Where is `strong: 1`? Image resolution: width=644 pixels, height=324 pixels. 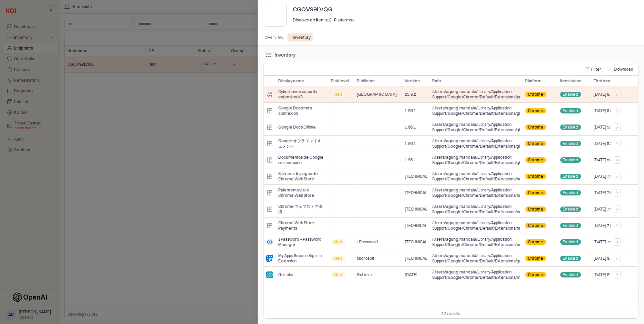
strong: 1 is located at coordinates (353, 20).